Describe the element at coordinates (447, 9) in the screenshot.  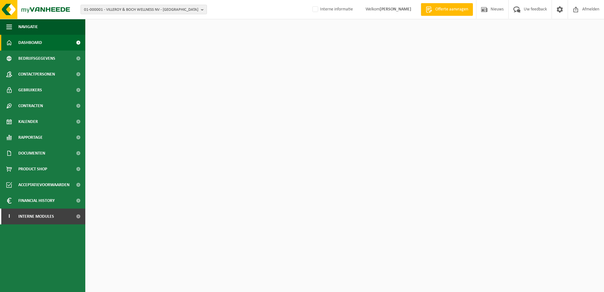
I see `a: Offerte aanvragen` at that location.